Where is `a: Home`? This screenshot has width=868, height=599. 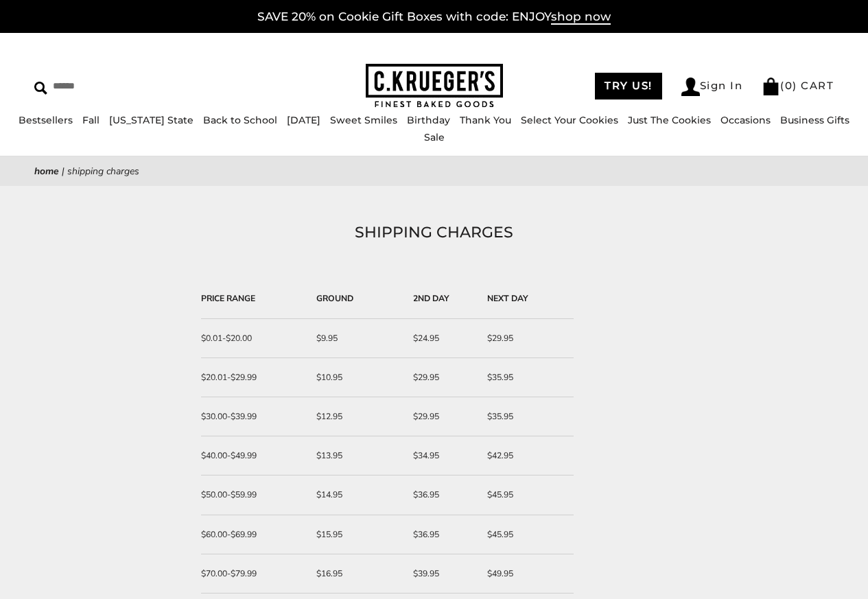 a: Home is located at coordinates (47, 171).